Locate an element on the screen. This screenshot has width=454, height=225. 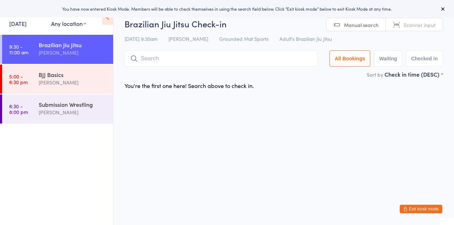
time: 6:30 - 8:00 pm is located at coordinates (18, 109).